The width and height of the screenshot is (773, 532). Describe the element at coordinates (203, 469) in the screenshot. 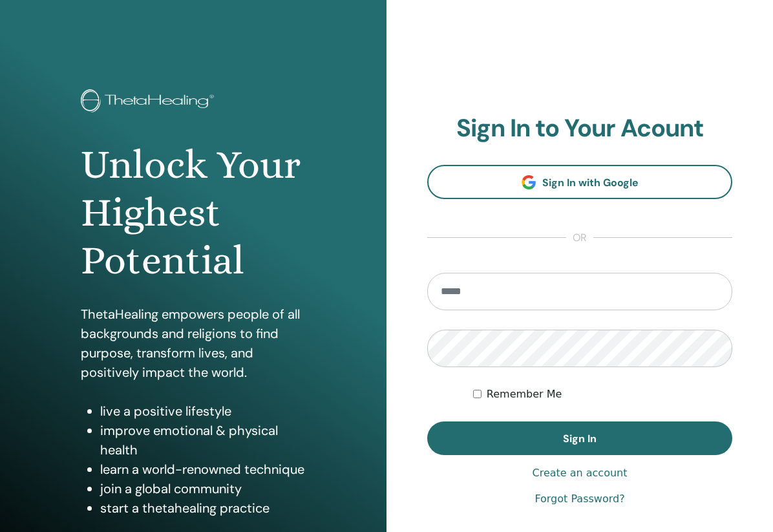

I see `li: learn a world-renowned technique` at that location.